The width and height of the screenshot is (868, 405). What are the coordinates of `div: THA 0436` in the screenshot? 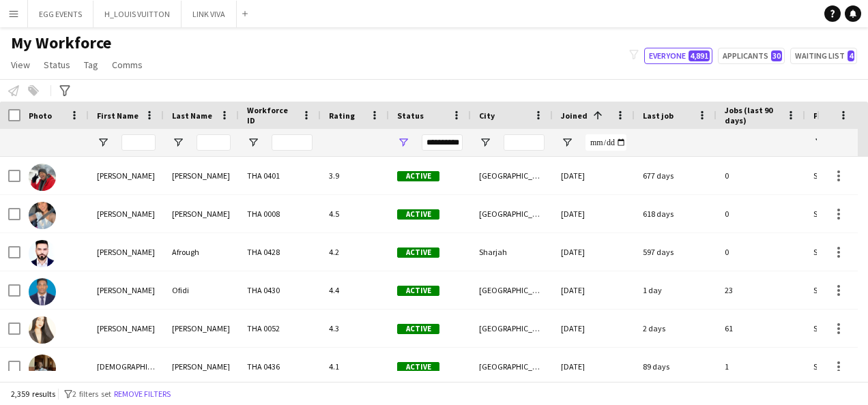 It's located at (279, 366).